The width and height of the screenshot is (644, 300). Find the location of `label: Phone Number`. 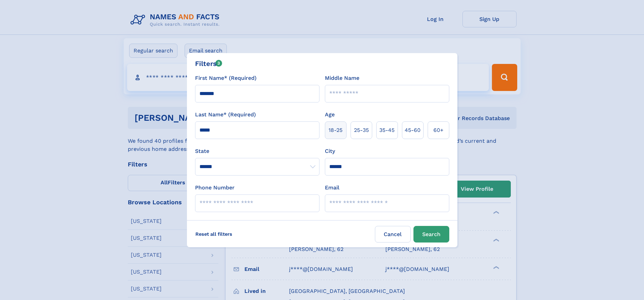

label: Phone Number is located at coordinates (215, 188).